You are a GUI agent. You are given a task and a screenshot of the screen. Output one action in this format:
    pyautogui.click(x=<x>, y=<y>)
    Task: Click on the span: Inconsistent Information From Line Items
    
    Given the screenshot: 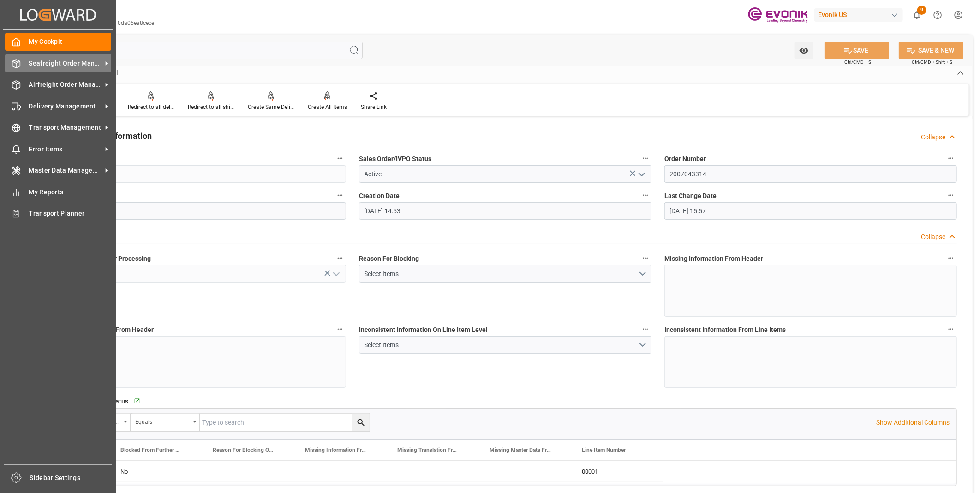 What is the action you would take?
    pyautogui.click(x=725, y=330)
    